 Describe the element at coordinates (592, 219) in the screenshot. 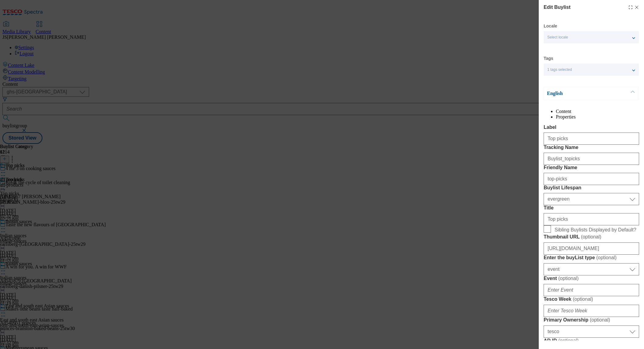

I see `input: Enter Title` at that location.